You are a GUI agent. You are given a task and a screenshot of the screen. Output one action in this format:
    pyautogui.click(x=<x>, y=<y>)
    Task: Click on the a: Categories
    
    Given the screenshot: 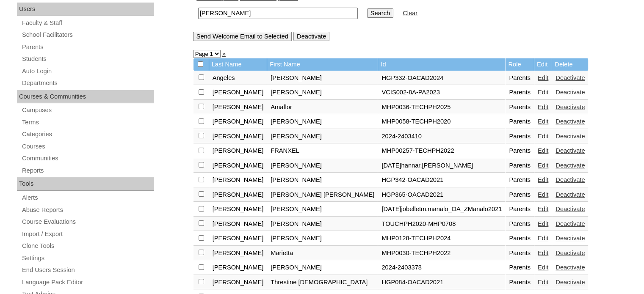 What is the action you would take?
    pyautogui.click(x=88, y=134)
    